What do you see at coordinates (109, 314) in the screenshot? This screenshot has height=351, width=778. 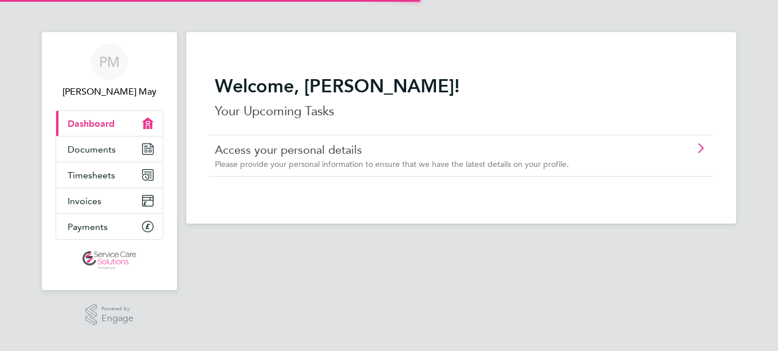 I see `a: Powered byEngage` at bounding box center [109, 314].